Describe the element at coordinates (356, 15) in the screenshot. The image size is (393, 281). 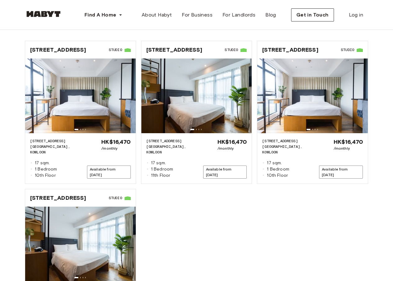
I see `a: Log in` at that location.